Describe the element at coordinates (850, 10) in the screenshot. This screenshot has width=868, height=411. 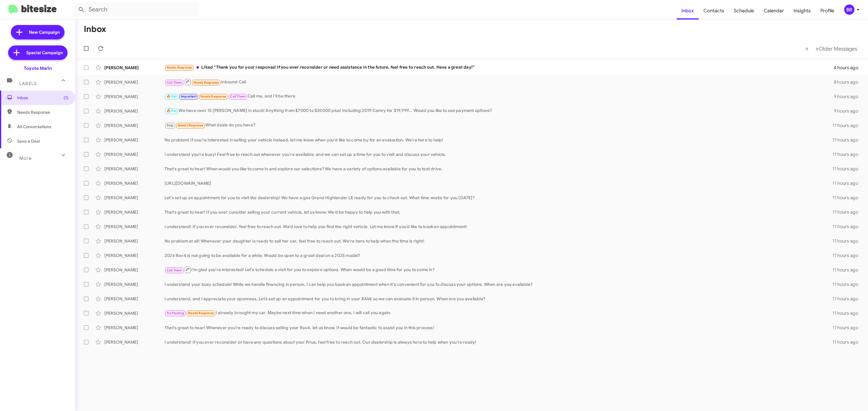
I see `button: BR` at that location.